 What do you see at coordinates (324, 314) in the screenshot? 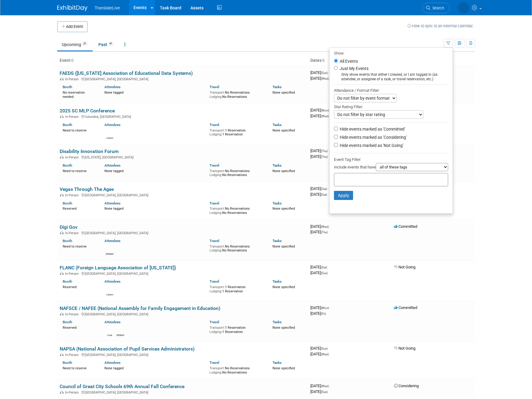
I see `span: (Fri)` at bounding box center [324, 314].